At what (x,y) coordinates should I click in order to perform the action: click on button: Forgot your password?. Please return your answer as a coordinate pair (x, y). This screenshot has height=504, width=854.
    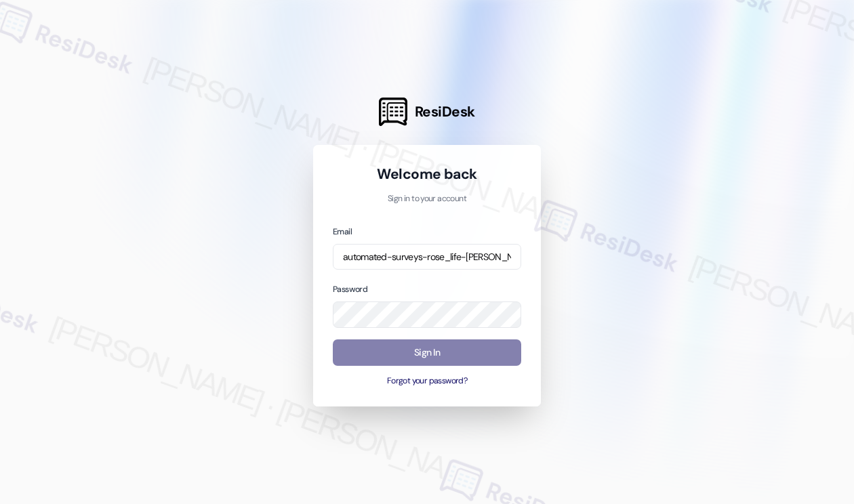
    Looking at the image, I should click on (427, 381).